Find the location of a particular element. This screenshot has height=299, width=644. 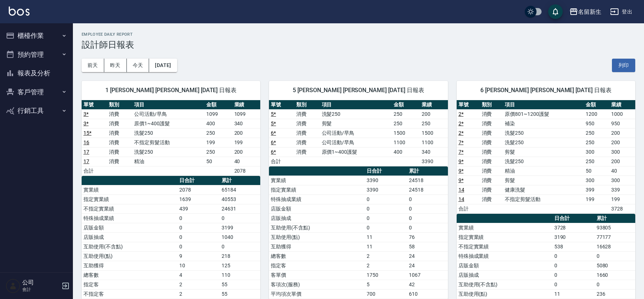

th: 日合計 is located at coordinates (574, 219).